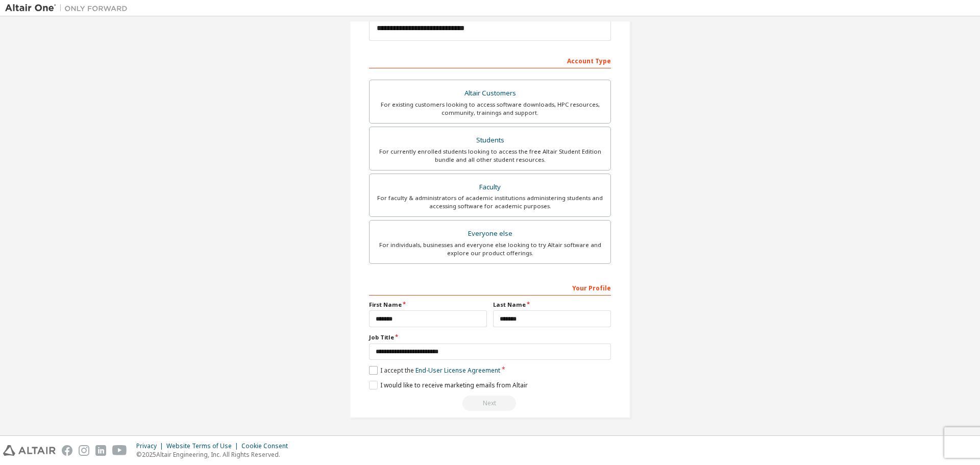 The height and width of the screenshot is (465, 980). Describe the element at coordinates (215, 454) in the screenshot. I see `p: © 2025 Altair Engineering, Inc. All Rights Reserved.` at that location.